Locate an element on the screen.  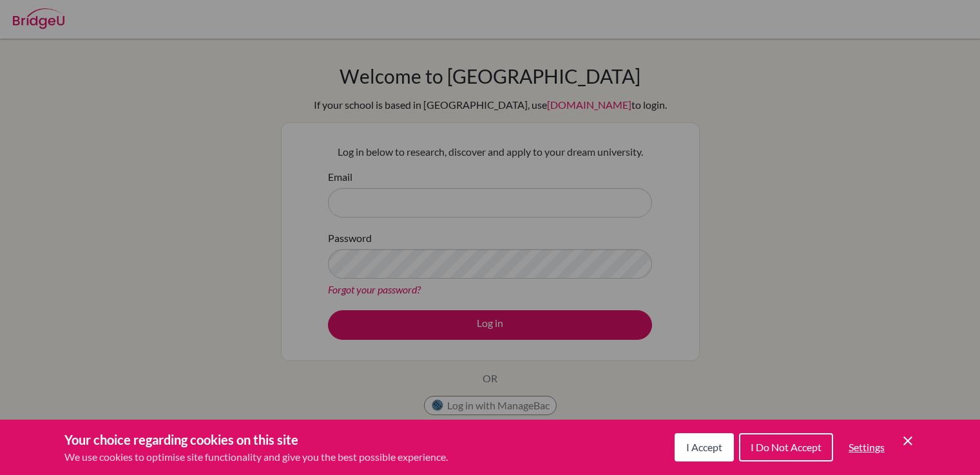
p: We use cookies to optimise site functionality and give you the best possible experience. is located at coordinates (256, 457).